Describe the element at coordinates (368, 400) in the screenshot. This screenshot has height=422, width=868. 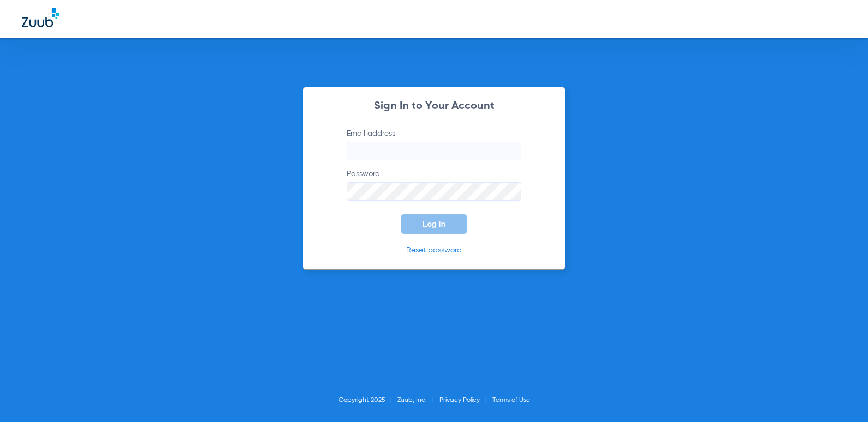
I see `li: Copyright 2025` at that location.